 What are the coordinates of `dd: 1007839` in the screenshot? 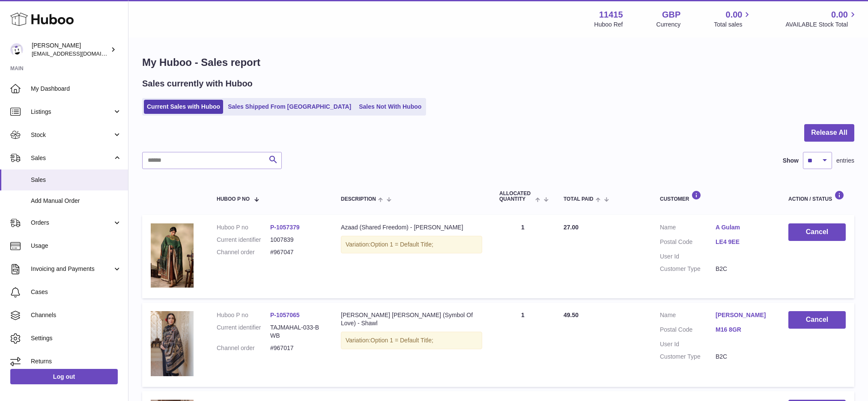 It's located at (297, 240).